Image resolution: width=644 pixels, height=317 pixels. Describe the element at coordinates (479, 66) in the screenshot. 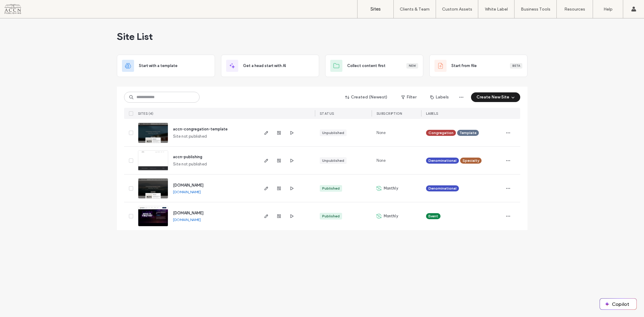

I see `div: Start from fileBeta` at that location.